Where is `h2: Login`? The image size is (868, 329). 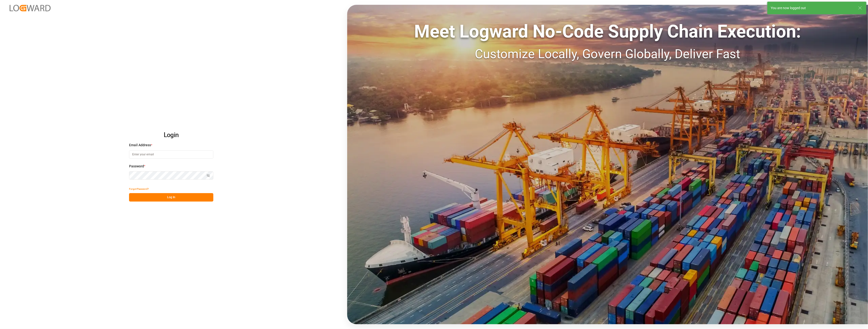
h2: Login is located at coordinates (171, 135).